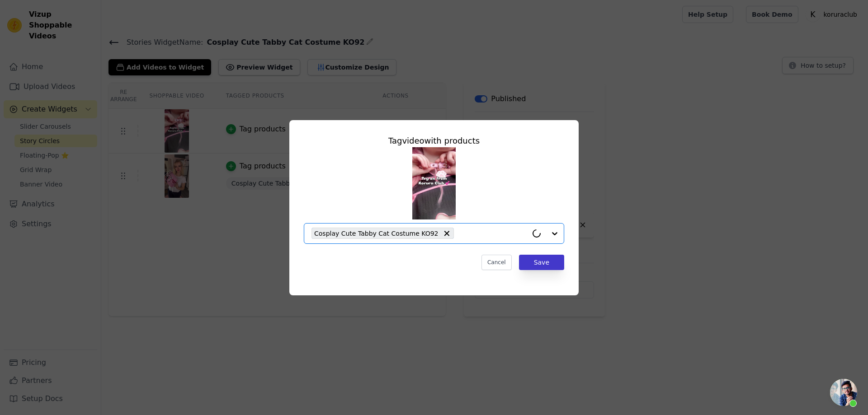  Describe the element at coordinates (434, 183) in the screenshot. I see `img: tn-606f51f2ee4649cd8be66338c72dfef4.png` at that location.